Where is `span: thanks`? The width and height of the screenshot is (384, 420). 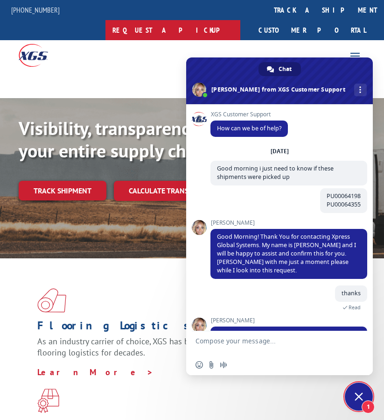 span: thanks is located at coordinates (351, 293).